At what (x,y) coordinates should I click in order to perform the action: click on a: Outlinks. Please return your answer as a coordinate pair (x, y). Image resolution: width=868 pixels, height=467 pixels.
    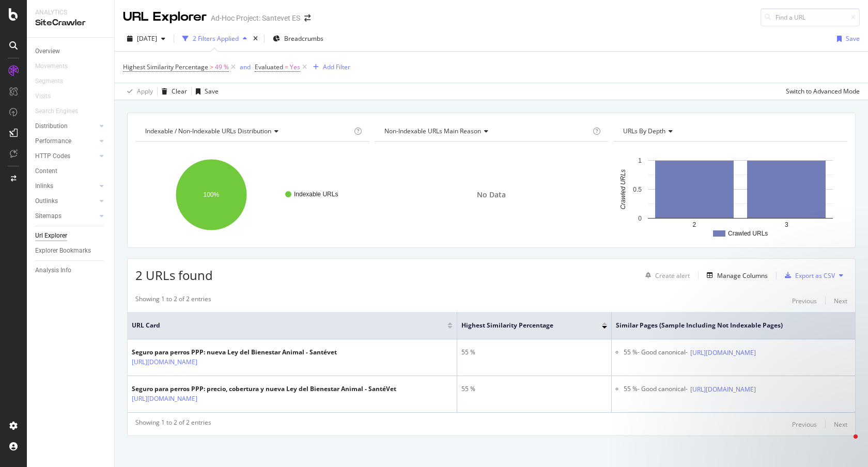
    Looking at the image, I should click on (66, 201).